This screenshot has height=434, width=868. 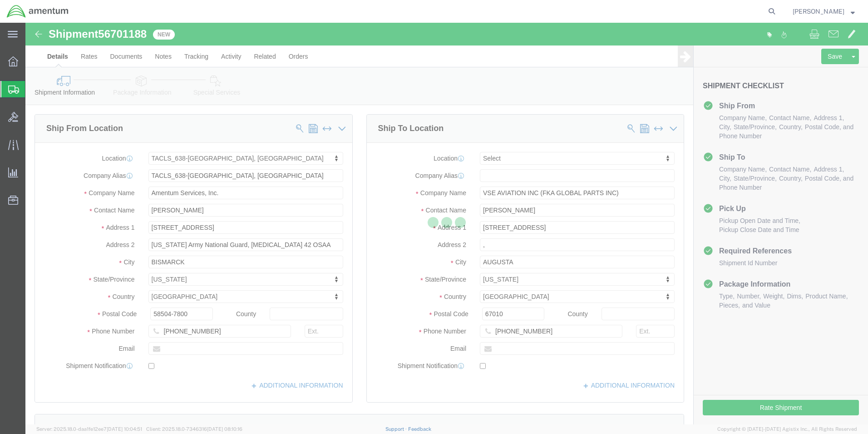 What do you see at coordinates (420, 428) in the screenshot?
I see `a: Feedback` at bounding box center [420, 428].